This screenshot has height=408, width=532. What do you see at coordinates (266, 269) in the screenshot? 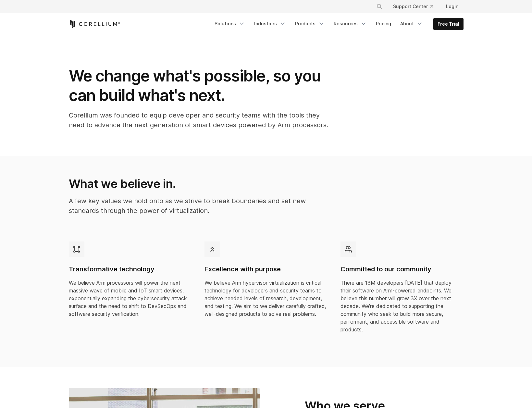
I see `h4: Excellence with purpose` at bounding box center [266, 269].